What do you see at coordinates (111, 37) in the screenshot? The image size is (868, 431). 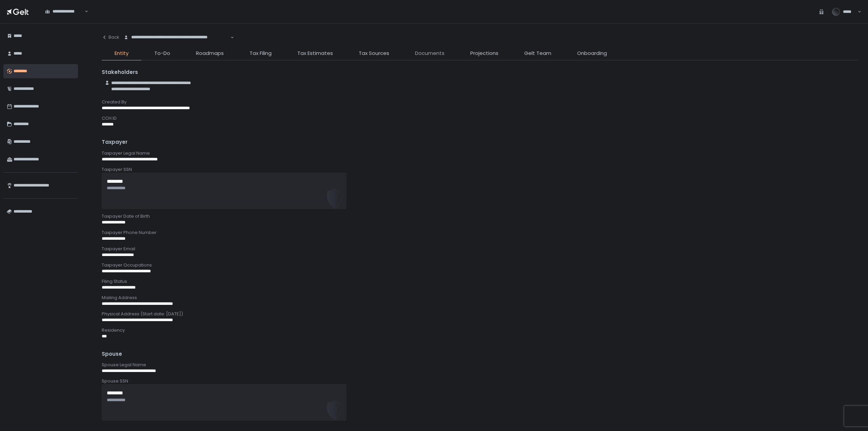 I see `div: Back` at bounding box center [111, 37].